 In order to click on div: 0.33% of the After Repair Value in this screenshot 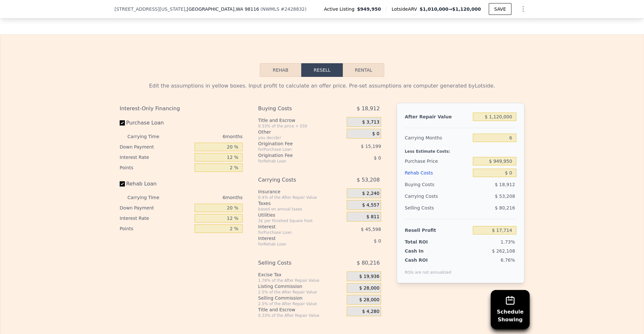, I will do `click(301, 316)`.